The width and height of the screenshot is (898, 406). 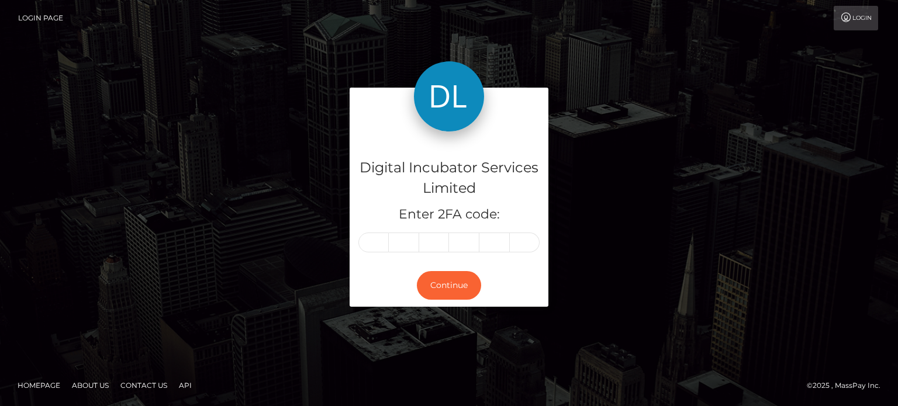 I want to click on a: Login, so click(x=856, y=18).